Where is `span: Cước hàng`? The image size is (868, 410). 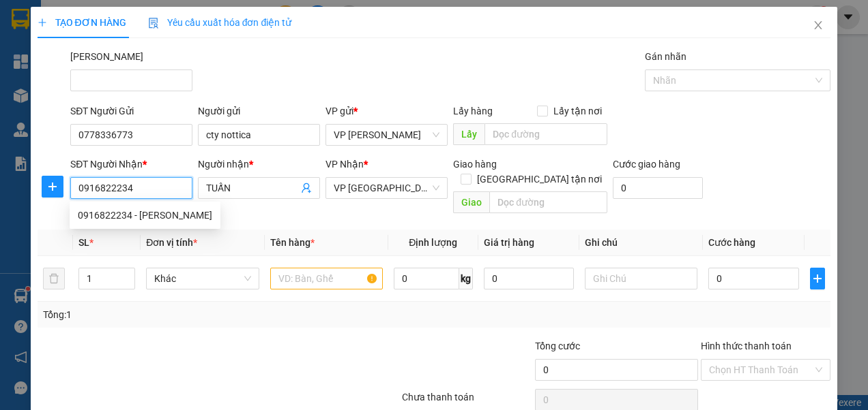 span: Cước hàng is located at coordinates (731, 243).